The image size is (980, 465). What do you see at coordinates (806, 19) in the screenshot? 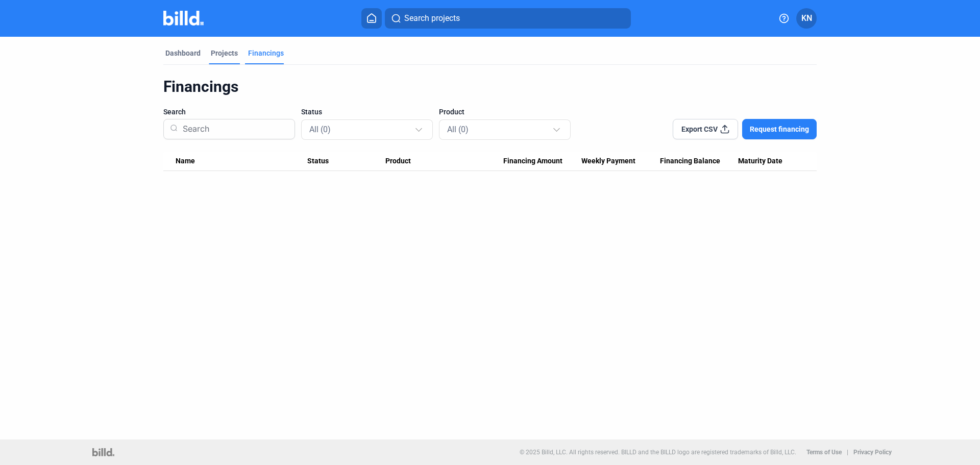
I see `span: KN` at bounding box center [806, 19].